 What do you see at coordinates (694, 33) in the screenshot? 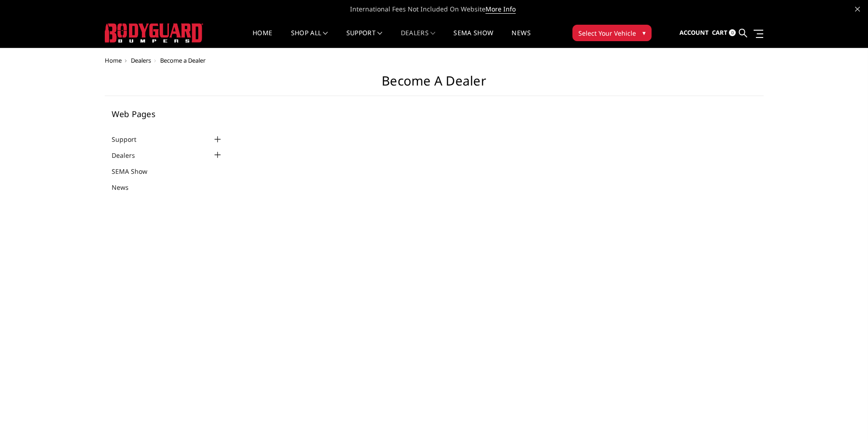
I see `span: Account` at bounding box center [694, 33].